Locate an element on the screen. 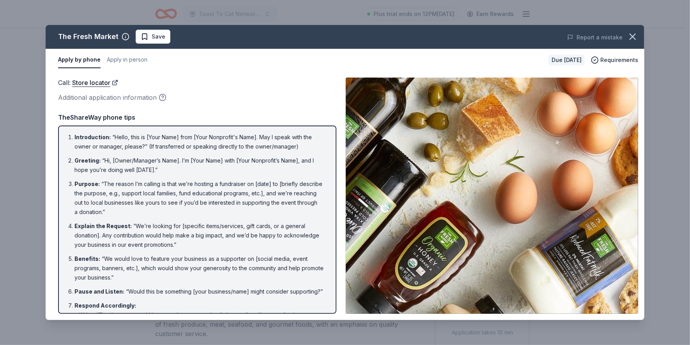 The width and height of the screenshot is (690, 345). span: Benefits : is located at coordinates (87, 259).